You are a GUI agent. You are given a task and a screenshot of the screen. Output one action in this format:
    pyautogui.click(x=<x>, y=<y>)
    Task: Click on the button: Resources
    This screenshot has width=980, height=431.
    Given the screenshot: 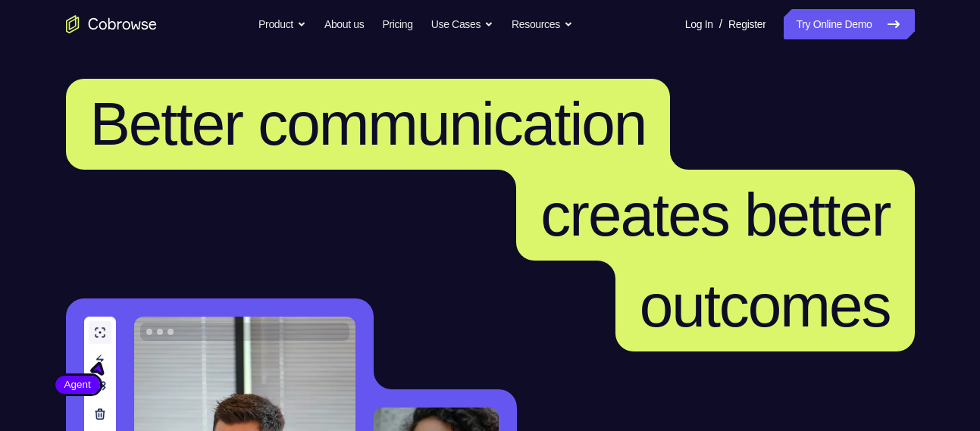 What is the action you would take?
    pyautogui.click(x=542, y=24)
    